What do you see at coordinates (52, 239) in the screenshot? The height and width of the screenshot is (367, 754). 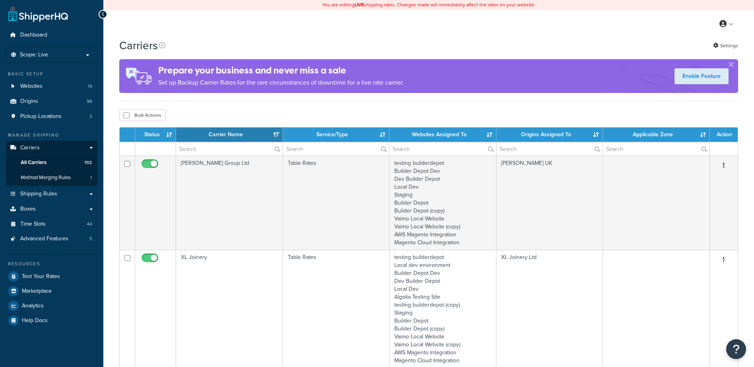 I see `li: Advanced Features` at bounding box center [52, 239].